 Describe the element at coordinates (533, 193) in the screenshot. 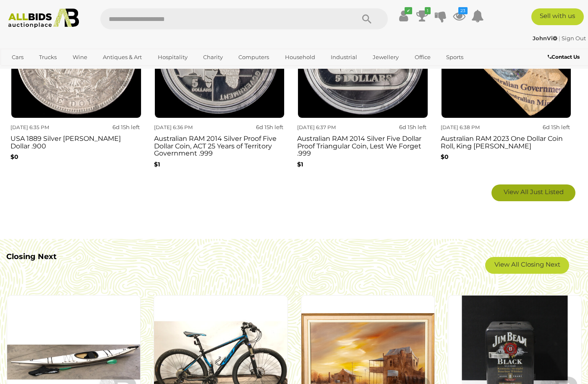

I see `a: View All Just Listed` at that location.